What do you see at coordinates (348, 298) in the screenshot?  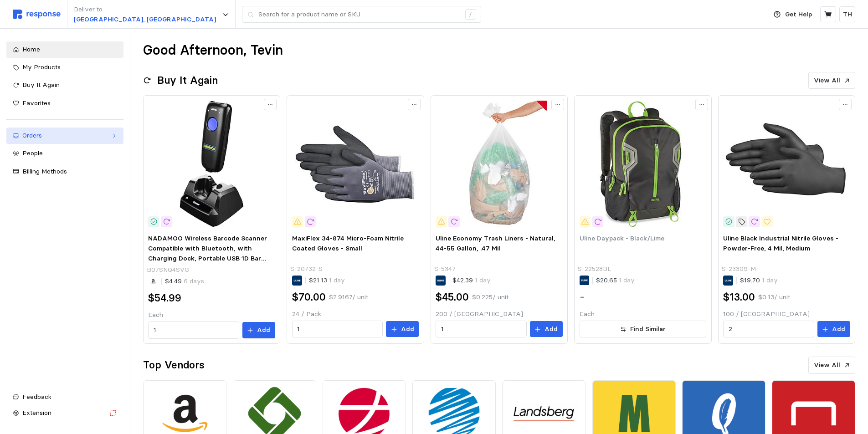 I see `p: $2.9167 / unit` at bounding box center [348, 298].